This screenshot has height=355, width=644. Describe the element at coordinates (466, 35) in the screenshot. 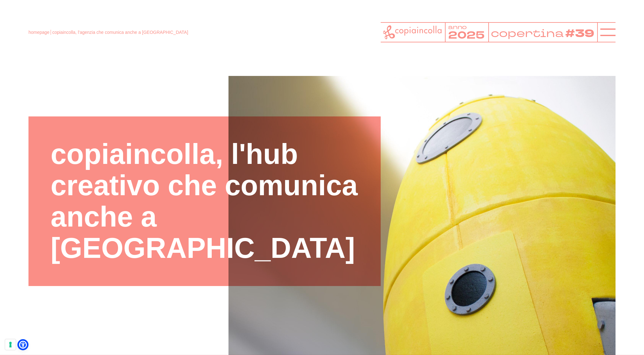

I see `tspan: 2025` at that location.